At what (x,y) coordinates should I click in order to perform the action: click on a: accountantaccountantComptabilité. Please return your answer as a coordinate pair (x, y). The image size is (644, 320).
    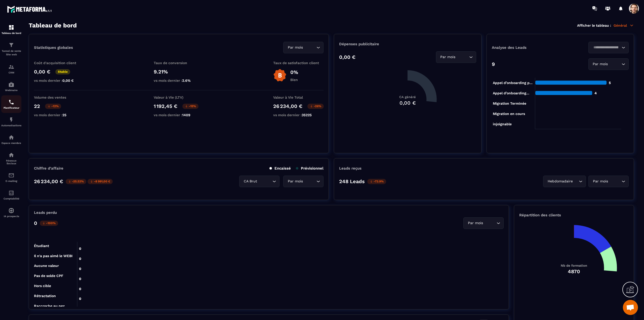
    Looking at the image, I should click on (11, 195).